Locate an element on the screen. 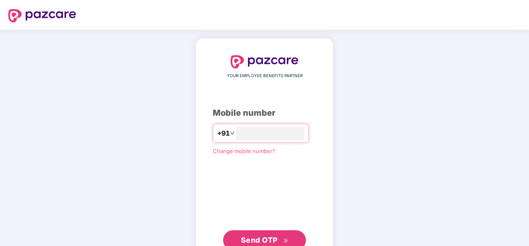  div: Mobile number is located at coordinates (265, 113).